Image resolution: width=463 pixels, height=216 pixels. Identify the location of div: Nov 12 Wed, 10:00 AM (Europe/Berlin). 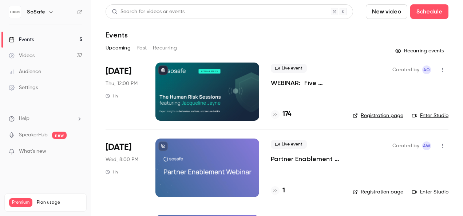
(125, 168).